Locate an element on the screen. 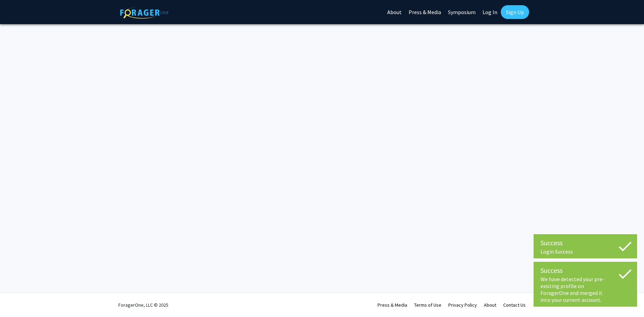 This screenshot has width=644, height=317. div: ForagerOne, LLC © 2025 is located at coordinates (143, 305).